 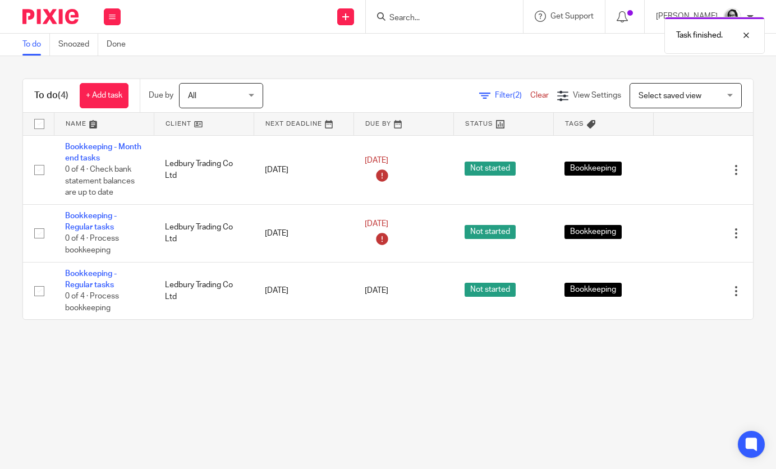 I want to click on span: (4), so click(x=63, y=95).